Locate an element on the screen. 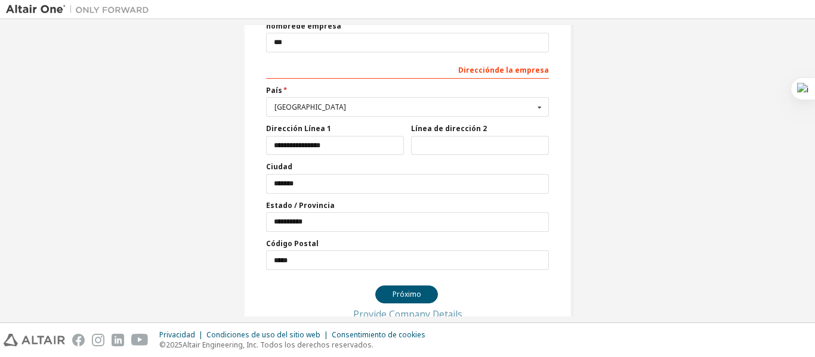  font: 2025 is located at coordinates (174, 345).